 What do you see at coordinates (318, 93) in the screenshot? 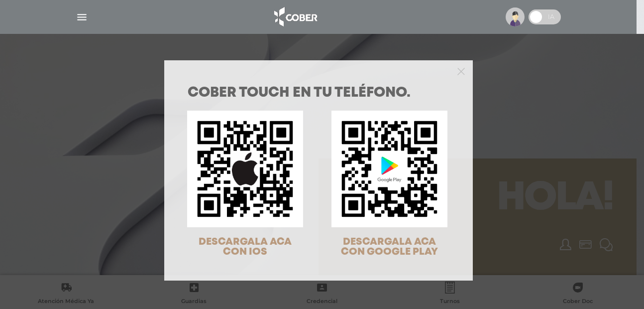
I see `h1: COBER TOUCH en tu teléfono.` at bounding box center [318, 93].